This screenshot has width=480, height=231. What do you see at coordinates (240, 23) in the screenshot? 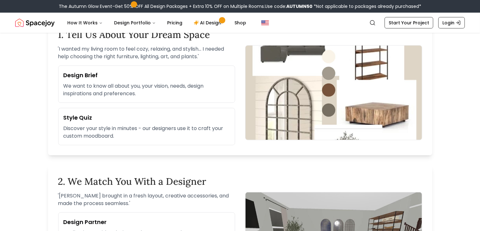
I see `nav: Global` at bounding box center [240, 23].